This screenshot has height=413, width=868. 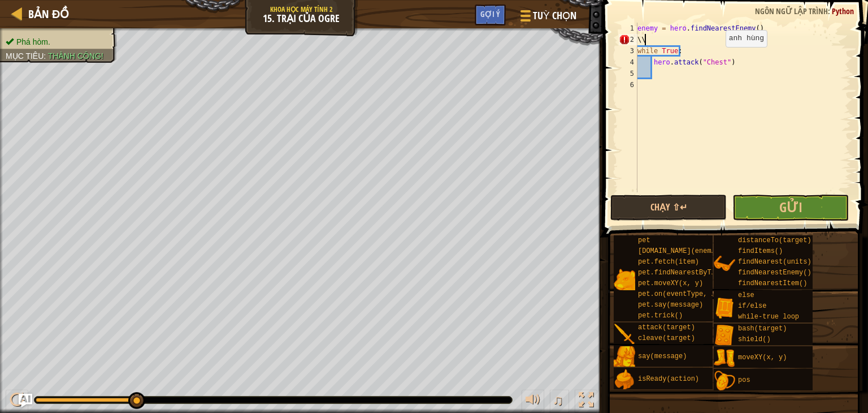 I want to click on span: pet.fetch(item), so click(x=669, y=262).